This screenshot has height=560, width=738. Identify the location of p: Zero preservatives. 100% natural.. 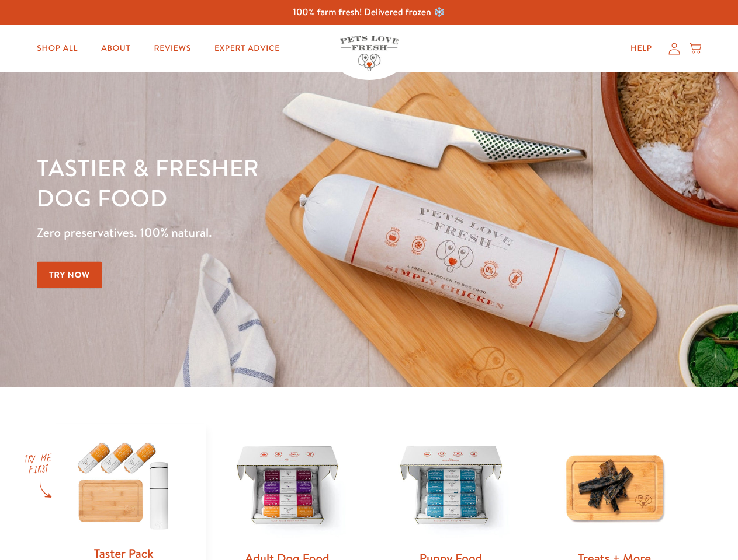
(258, 233).